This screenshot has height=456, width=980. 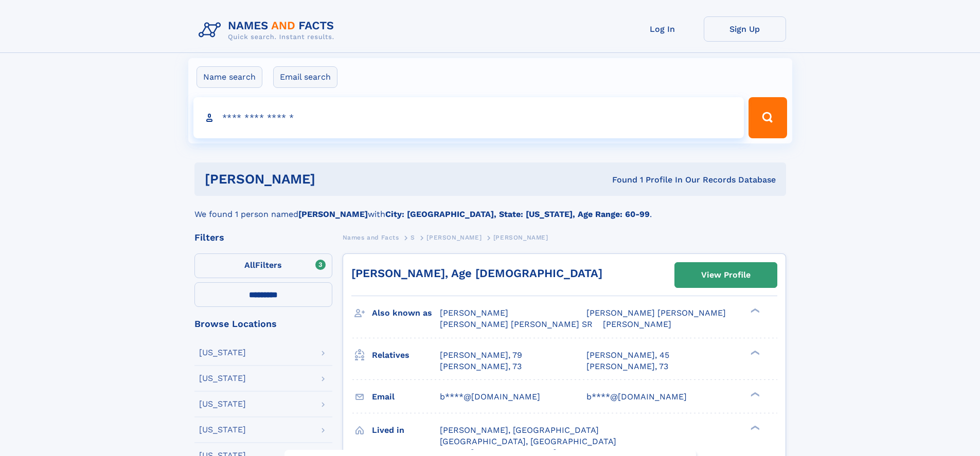 What do you see at coordinates (662, 29) in the screenshot?
I see `a: Log In` at bounding box center [662, 29].